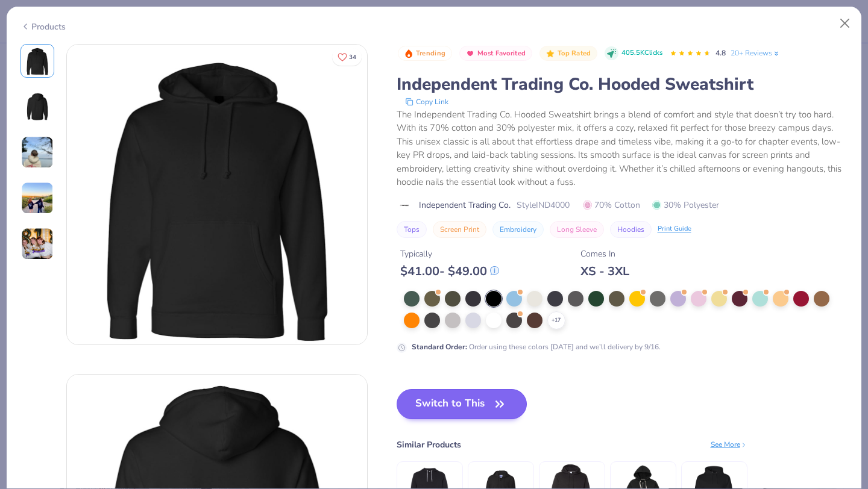 Image resolution: width=868 pixels, height=489 pixels. Describe the element at coordinates (611, 205) in the screenshot. I see `span: 70% Cotton` at that location.